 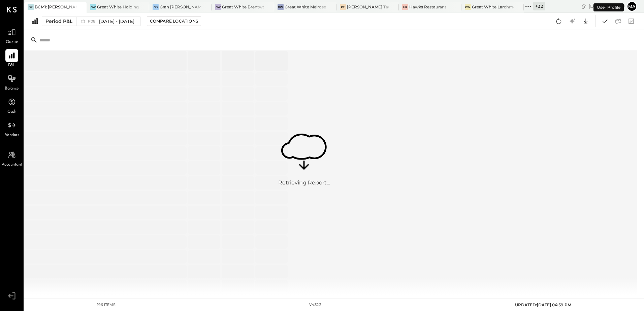 What do you see at coordinates (12, 106) in the screenshot?
I see `a: Cash` at bounding box center [12, 106].